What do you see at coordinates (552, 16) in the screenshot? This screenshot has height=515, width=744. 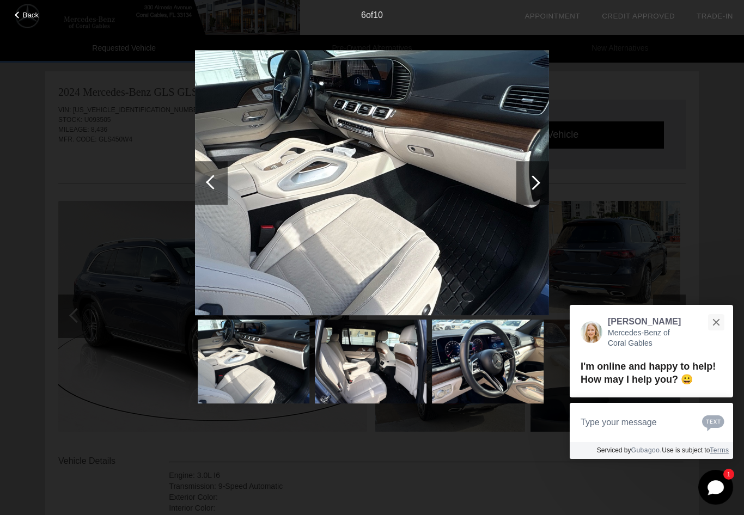 I see `a: Appointment` at bounding box center [552, 16].